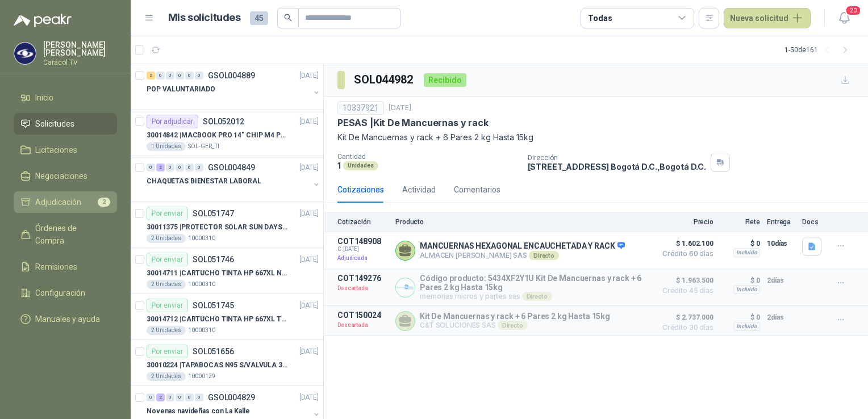 The height and width of the screenshot is (419, 868). Describe the element at coordinates (814, 222) in the screenshot. I see `p: Docs` at that location.